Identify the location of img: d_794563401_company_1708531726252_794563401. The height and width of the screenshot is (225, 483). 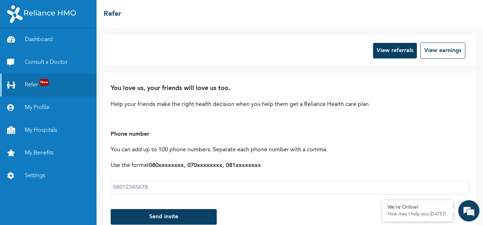
(21, 44).